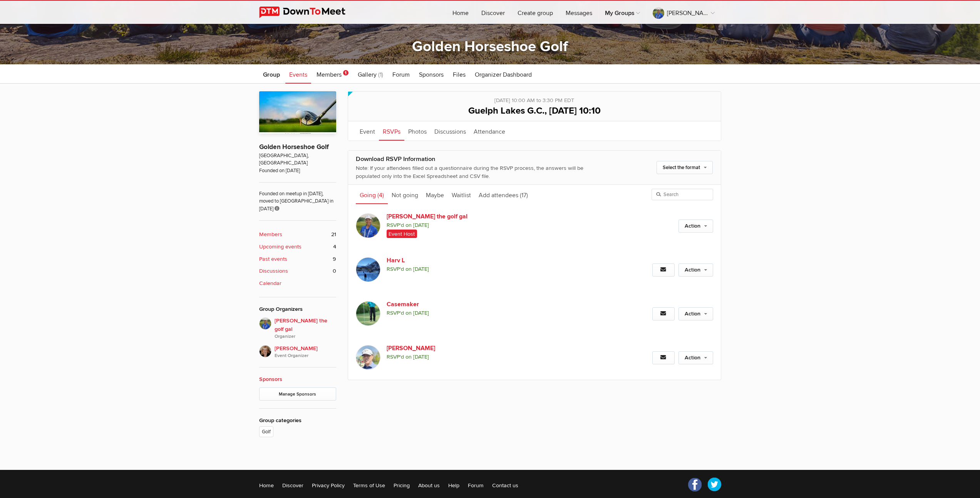 The image size is (980, 498). I want to click on span: Gallery, so click(367, 75).